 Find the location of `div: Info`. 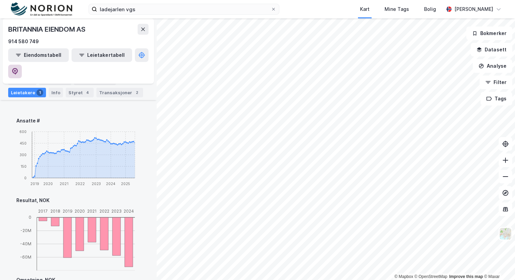

div: Info is located at coordinates (56, 93).